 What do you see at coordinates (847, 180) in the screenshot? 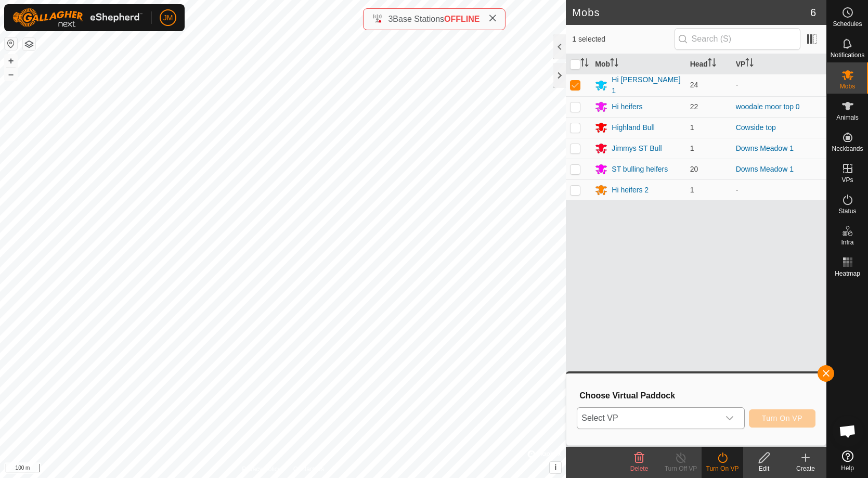
I see `span: VPs` at bounding box center [847, 180].